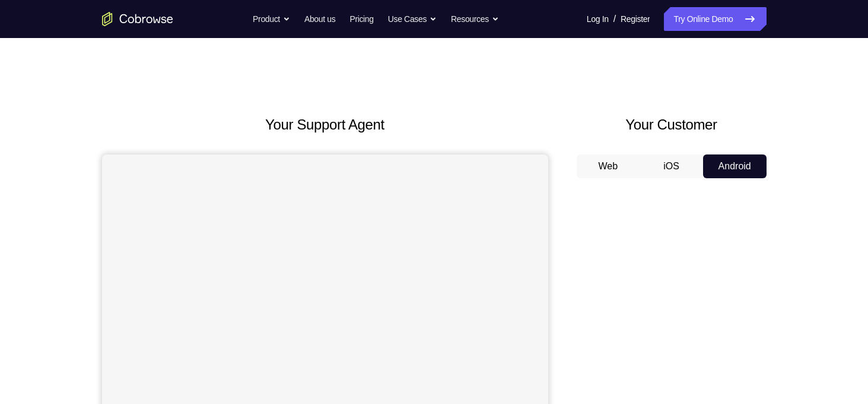 The image size is (868, 404). I want to click on button: Use Cases, so click(413, 19).